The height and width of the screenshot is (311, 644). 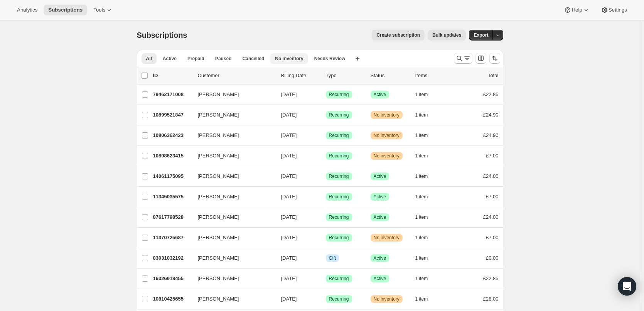 I want to click on p: 16326918455, so click(x=172, y=278).